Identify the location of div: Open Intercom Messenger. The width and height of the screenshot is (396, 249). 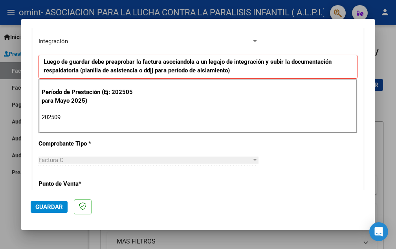
(379, 231).